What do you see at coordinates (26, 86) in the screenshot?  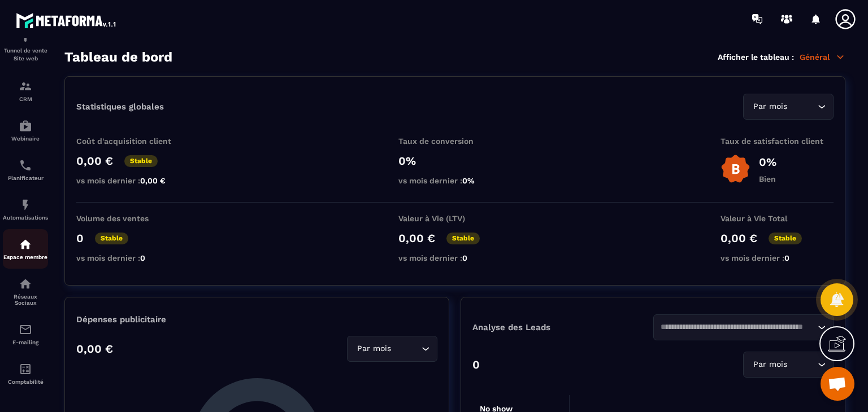 I see `img: formation` at bounding box center [26, 86].